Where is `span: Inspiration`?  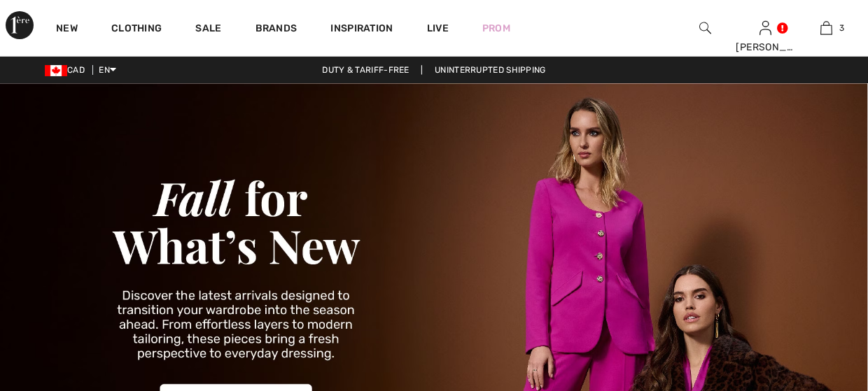
span: Inspiration is located at coordinates (361, 30).